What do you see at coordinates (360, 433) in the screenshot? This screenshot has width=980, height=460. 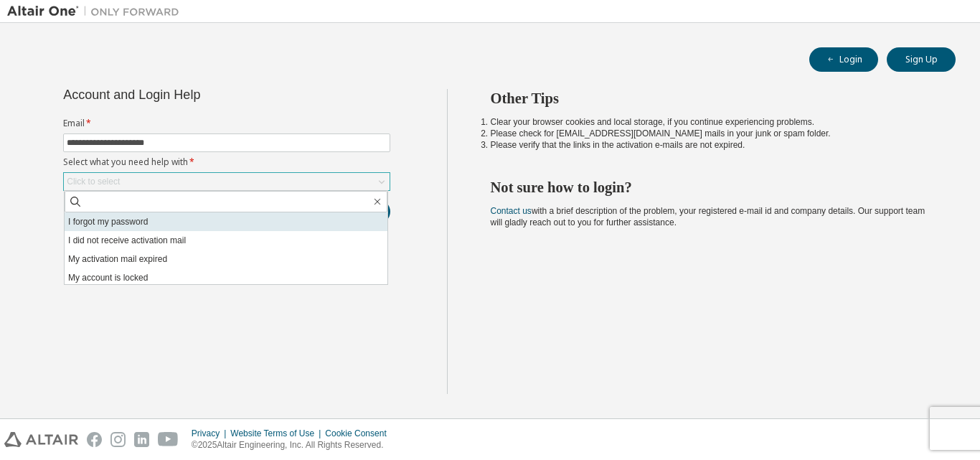 I see `div: Cookie Consent` at bounding box center [360, 433].